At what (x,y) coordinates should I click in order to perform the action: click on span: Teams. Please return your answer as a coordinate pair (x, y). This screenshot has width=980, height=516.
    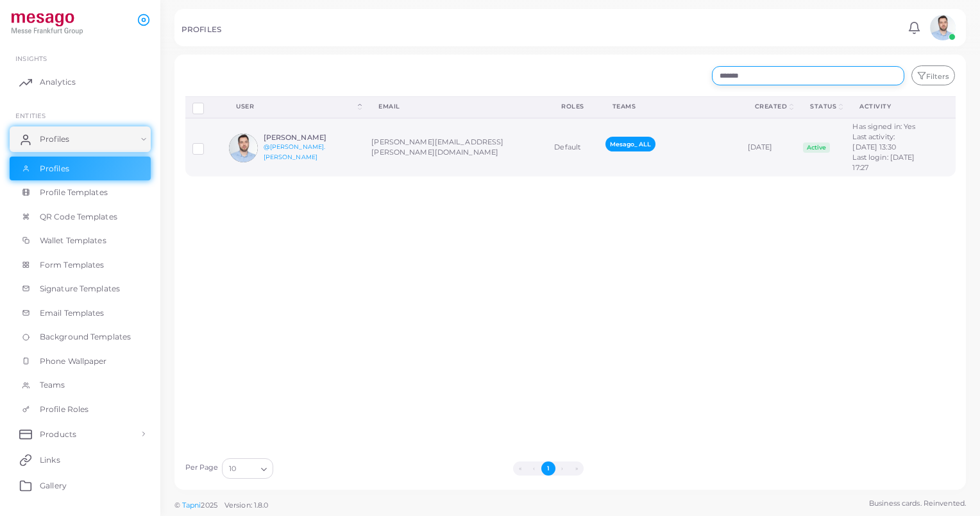
    Looking at the image, I should click on (53, 385).